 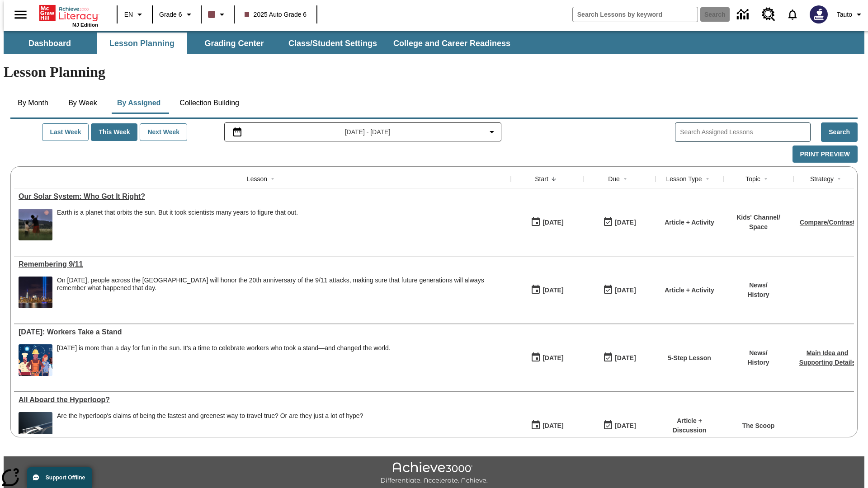 What do you see at coordinates (844, 14) in the screenshot?
I see `span: Tauto` at bounding box center [844, 14].